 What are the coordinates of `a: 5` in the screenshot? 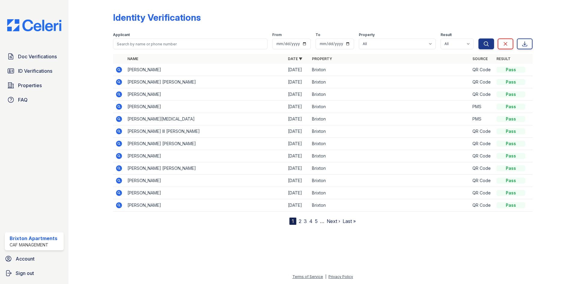 It's located at (316, 221).